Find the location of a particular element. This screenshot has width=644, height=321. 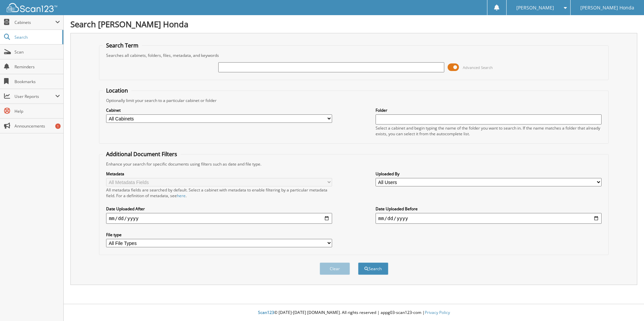

div: Enhance your search for specific documents using filters such as date and file type. is located at coordinates (354, 164).